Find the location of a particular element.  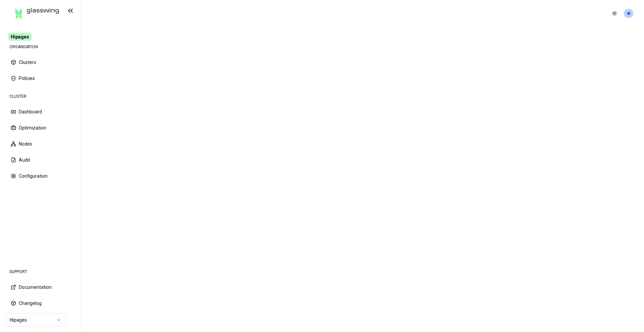

span: Hipages is located at coordinates (20, 37).